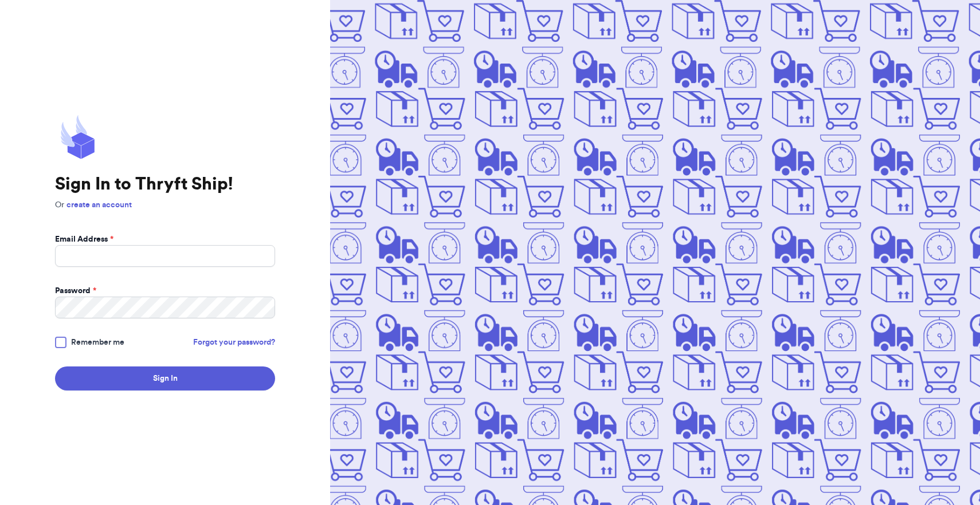 Image resolution: width=980 pixels, height=505 pixels. I want to click on span: Remember me, so click(97, 342).